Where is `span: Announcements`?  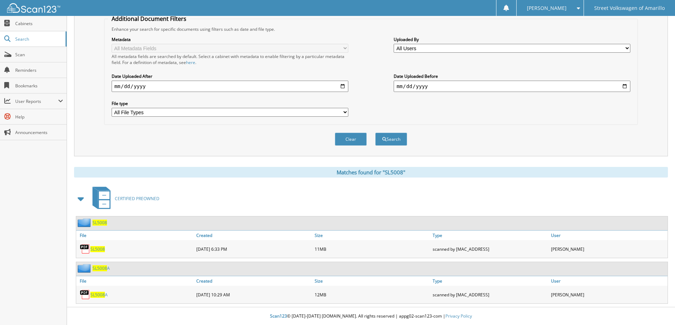
span: Announcements is located at coordinates (39, 132).